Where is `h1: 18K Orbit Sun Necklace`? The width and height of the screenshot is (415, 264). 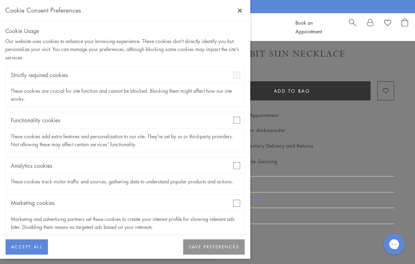
h1: 18K Orbit Sun Necklace is located at coordinates (280, 54).